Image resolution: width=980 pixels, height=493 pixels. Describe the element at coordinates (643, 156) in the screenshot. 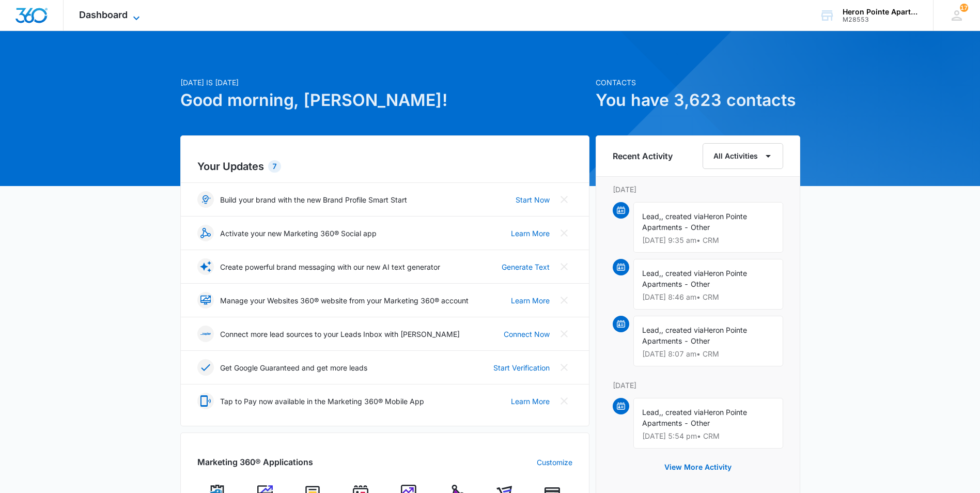

I see `h6: Recent Activity` at that location.